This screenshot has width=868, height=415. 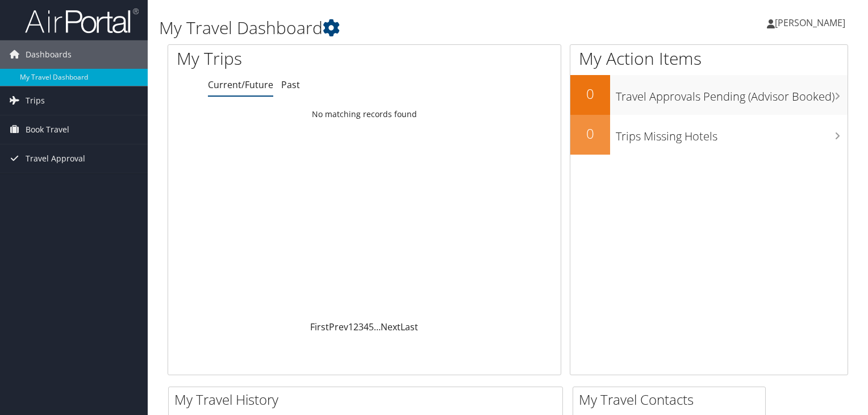 What do you see at coordinates (672, 399) in the screenshot?
I see `h2: My Travel Contacts` at bounding box center [672, 399].